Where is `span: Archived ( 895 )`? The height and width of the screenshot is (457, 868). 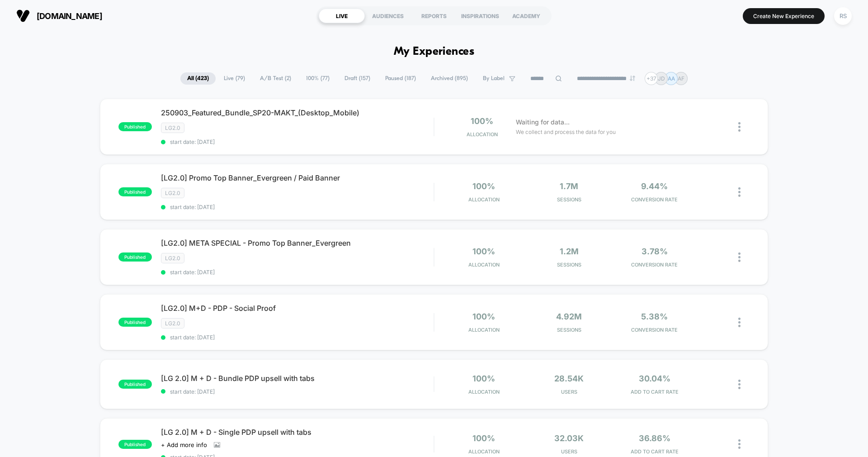 span: Archived ( 895 ) is located at coordinates (450, 78).